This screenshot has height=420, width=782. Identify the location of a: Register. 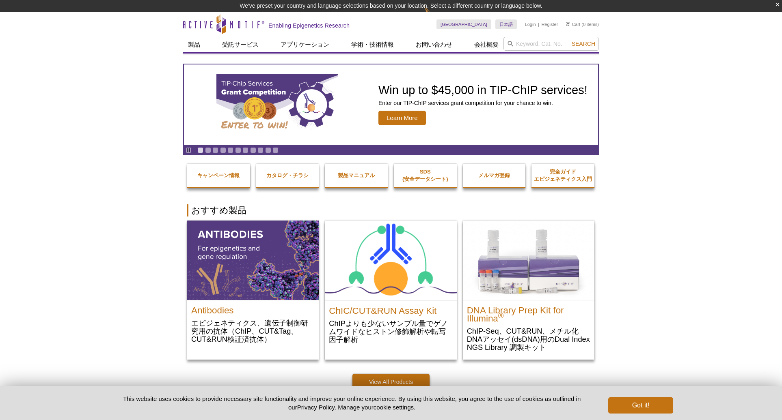
(549, 24).